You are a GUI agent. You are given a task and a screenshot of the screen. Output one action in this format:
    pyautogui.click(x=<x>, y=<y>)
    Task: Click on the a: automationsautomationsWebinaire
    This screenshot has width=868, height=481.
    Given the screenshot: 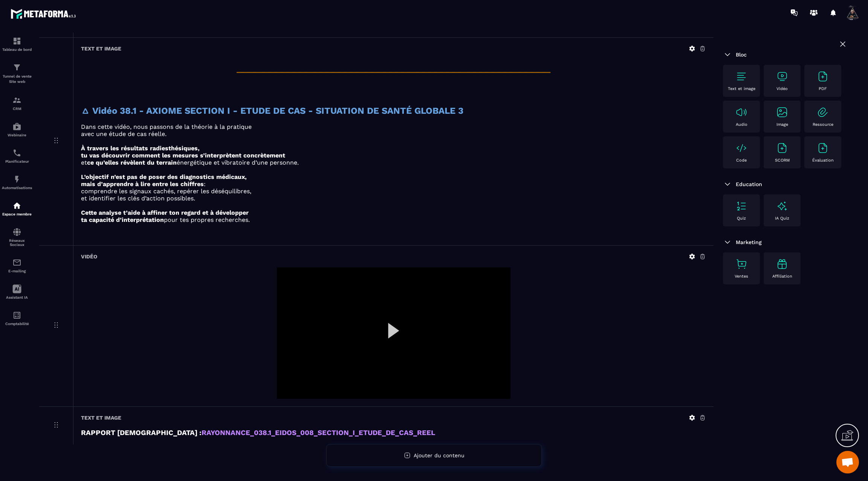 What is the action you would take?
    pyautogui.click(x=17, y=129)
    